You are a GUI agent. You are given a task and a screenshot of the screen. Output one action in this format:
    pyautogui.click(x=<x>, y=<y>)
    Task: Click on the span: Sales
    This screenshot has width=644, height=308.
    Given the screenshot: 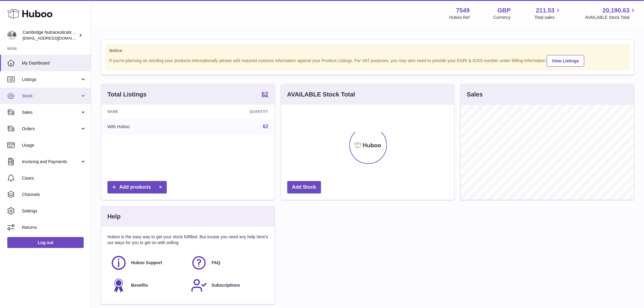 What is the action you would take?
    pyautogui.click(x=51, y=112)
    